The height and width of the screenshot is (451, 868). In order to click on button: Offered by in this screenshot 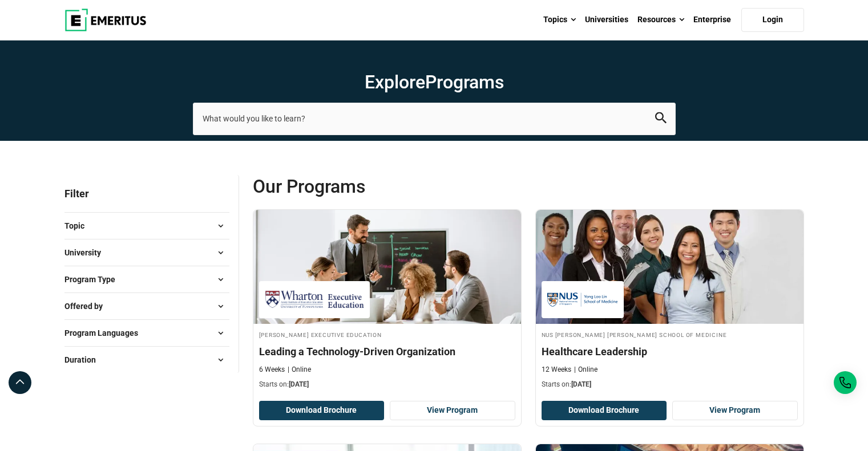, I will do `click(147, 306)`.